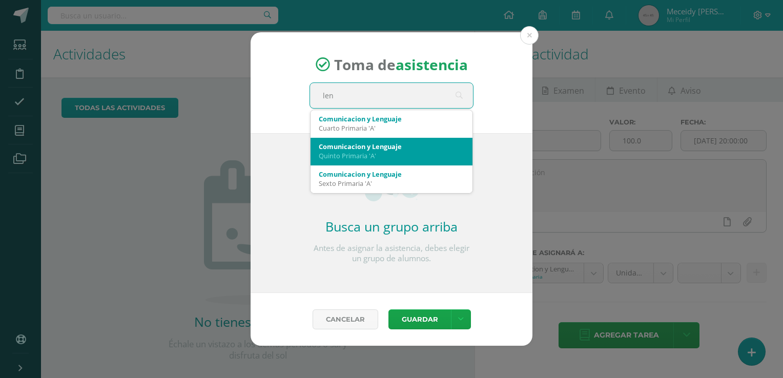 This screenshot has width=783, height=378. What do you see at coordinates (345, 319) in the screenshot?
I see `a: Cancelar` at bounding box center [345, 319].